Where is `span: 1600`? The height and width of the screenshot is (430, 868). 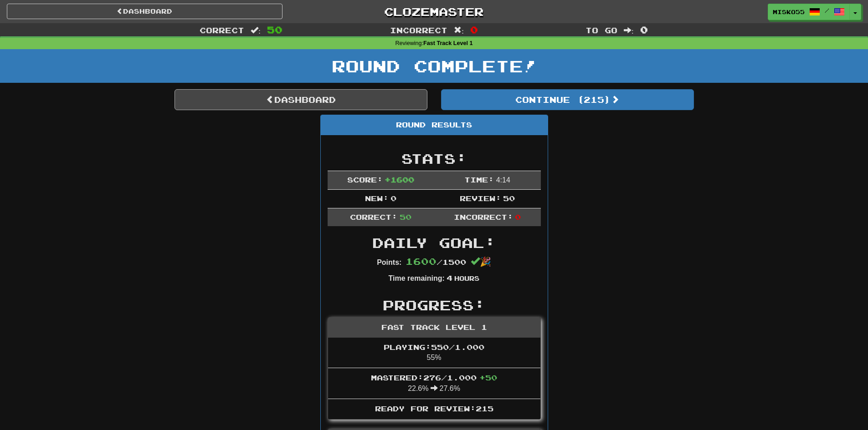 span: 1600 is located at coordinates (421, 261).